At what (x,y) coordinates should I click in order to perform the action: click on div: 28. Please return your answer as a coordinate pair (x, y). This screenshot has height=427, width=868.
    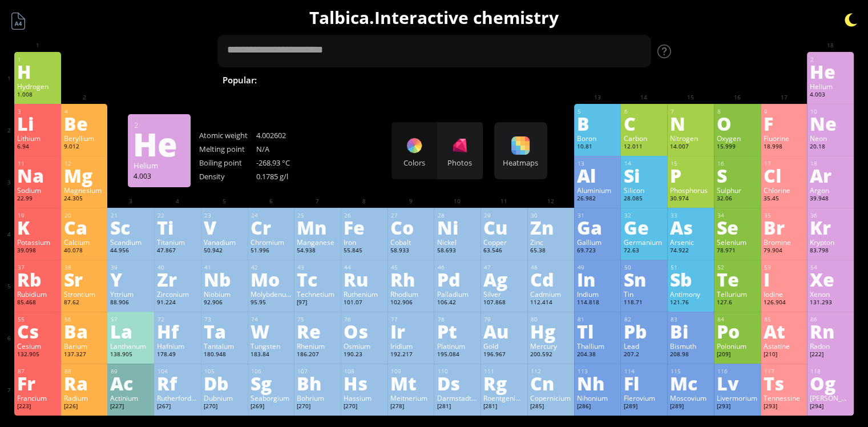
    Looking at the image, I should click on (457, 215).